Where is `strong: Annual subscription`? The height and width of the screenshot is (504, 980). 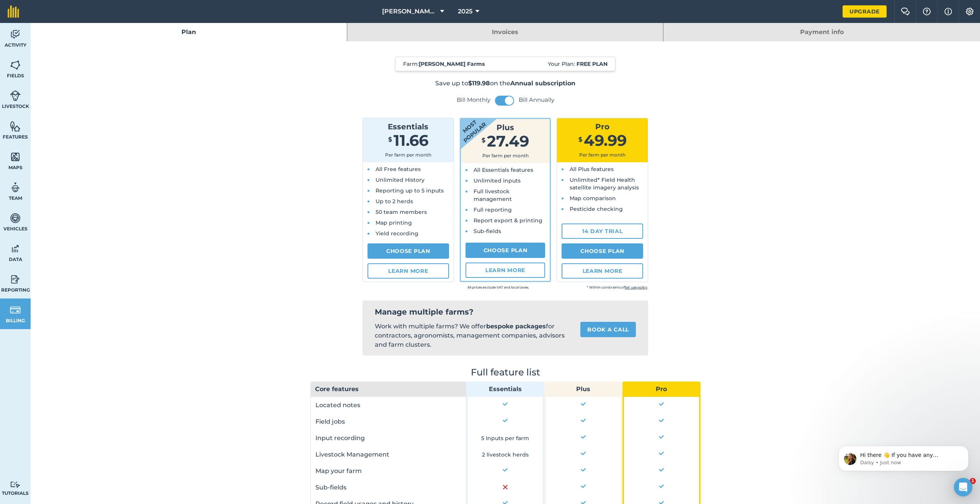
strong: Annual subscription is located at coordinates (543, 83).